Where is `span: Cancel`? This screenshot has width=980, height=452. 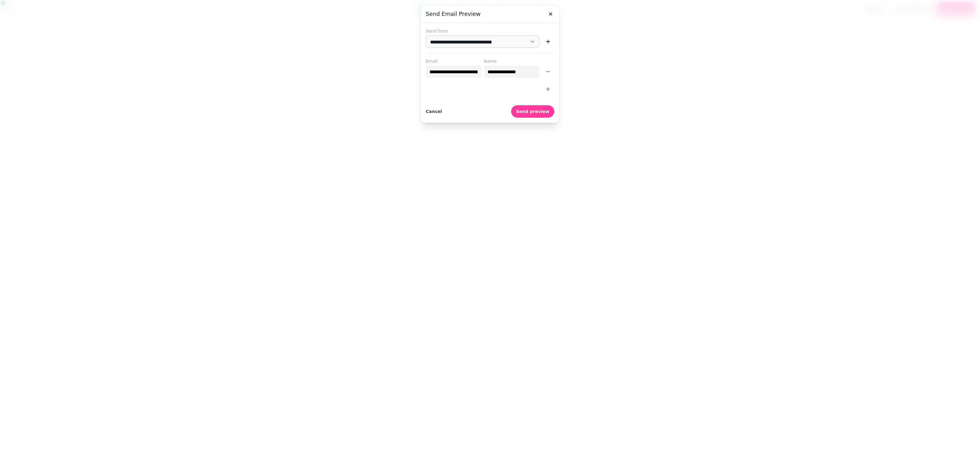 span: Cancel is located at coordinates (434, 112).